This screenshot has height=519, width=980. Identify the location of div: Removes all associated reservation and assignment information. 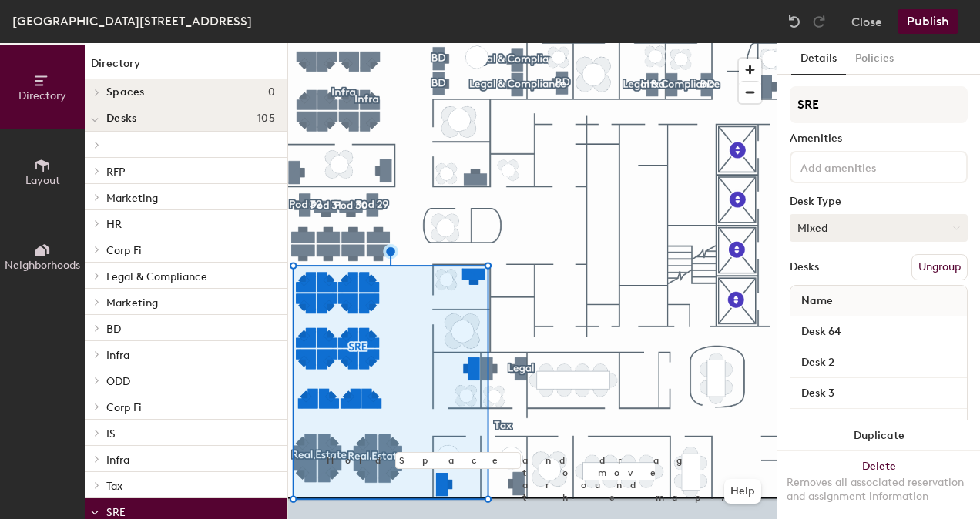
(879, 489).